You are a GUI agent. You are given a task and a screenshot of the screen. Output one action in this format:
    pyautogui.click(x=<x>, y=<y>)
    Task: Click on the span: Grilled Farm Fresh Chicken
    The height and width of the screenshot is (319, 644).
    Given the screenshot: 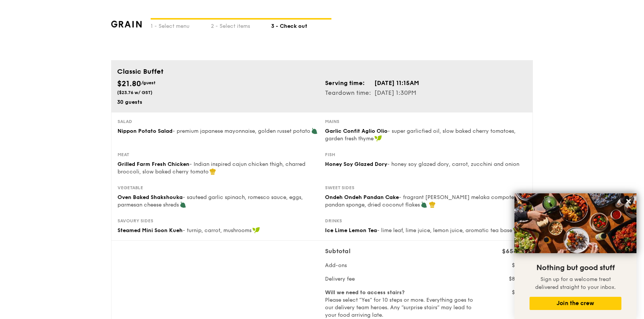 What is the action you would take?
    pyautogui.click(x=153, y=164)
    